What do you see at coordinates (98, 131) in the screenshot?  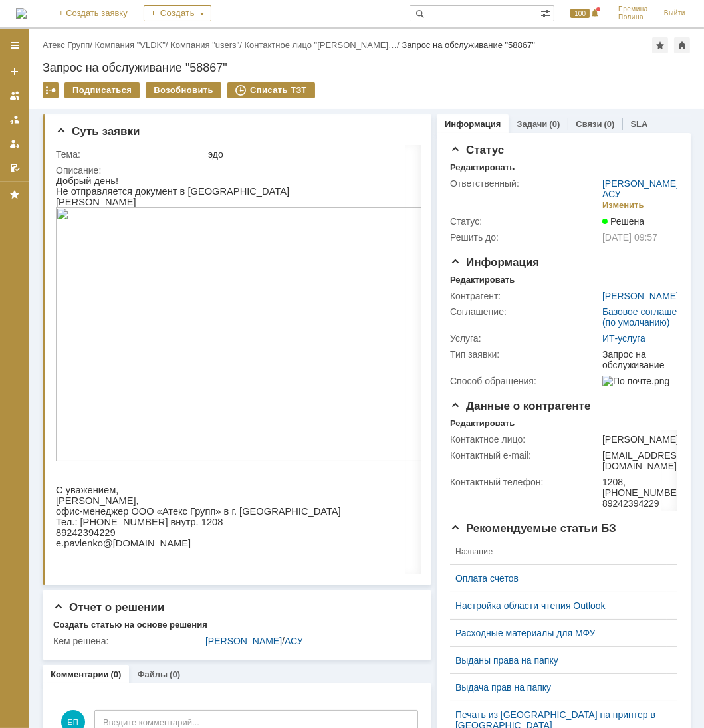 I see `span: Суть заявки` at bounding box center [98, 131].